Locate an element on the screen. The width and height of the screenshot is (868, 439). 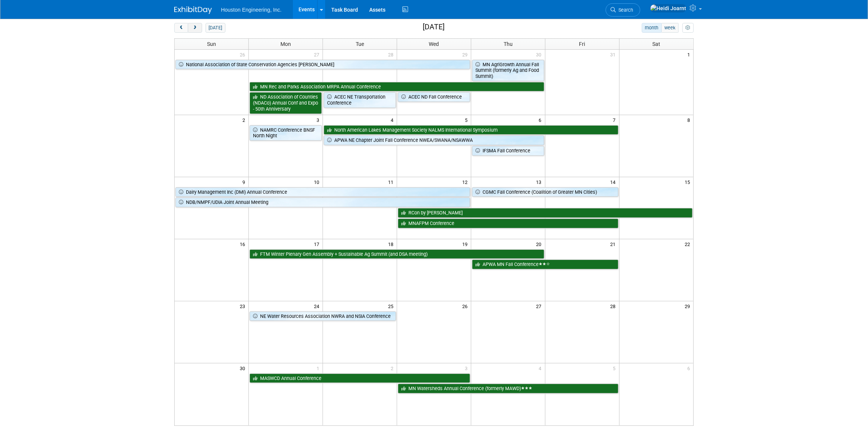
button: prev is located at coordinates (181, 28).